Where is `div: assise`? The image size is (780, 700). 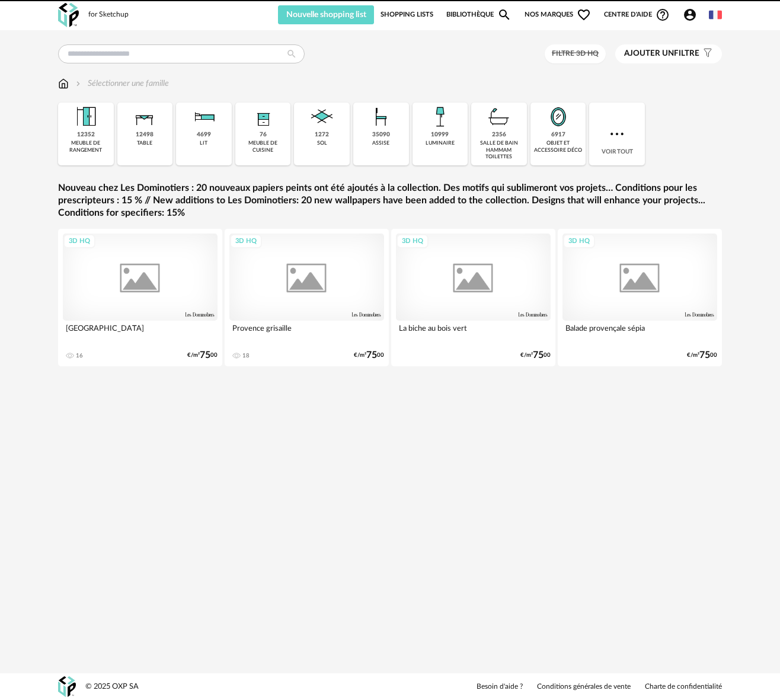
div: assise is located at coordinates (381, 143).